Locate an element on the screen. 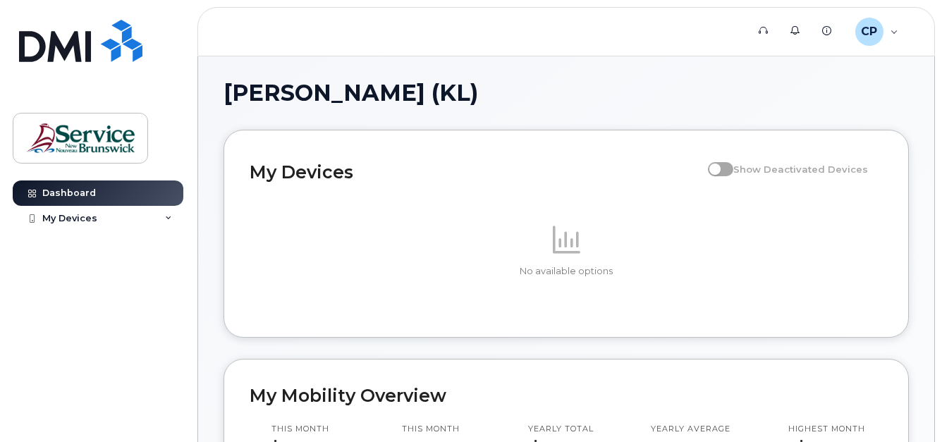 The height and width of the screenshot is (442, 942). p: Yearly total is located at coordinates (561, 429).